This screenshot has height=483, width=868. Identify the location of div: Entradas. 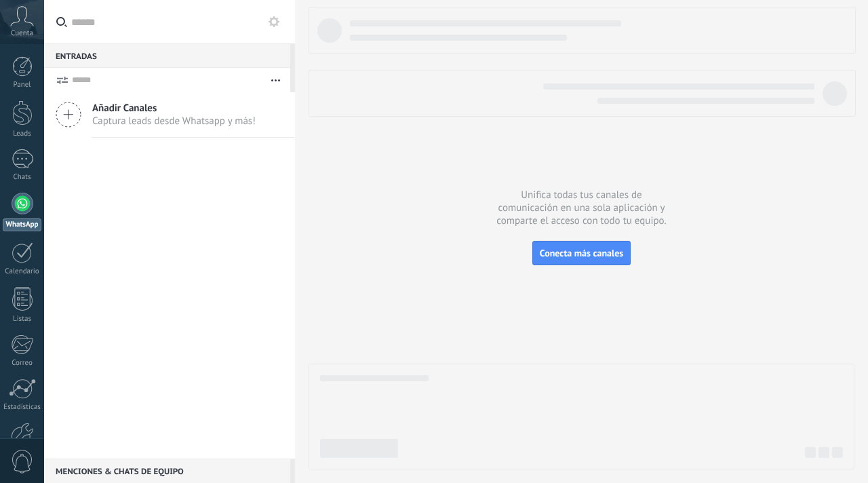
(166, 56).